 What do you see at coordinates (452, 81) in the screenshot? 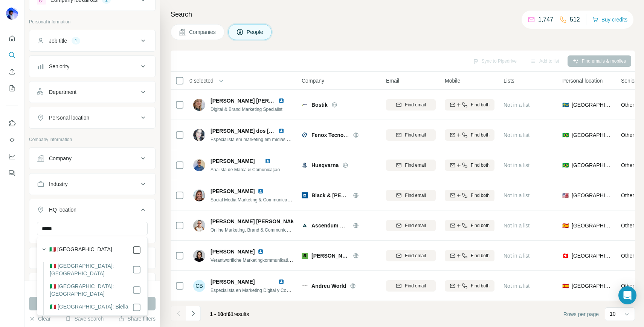
I see `span: Mobile` at bounding box center [452, 81].